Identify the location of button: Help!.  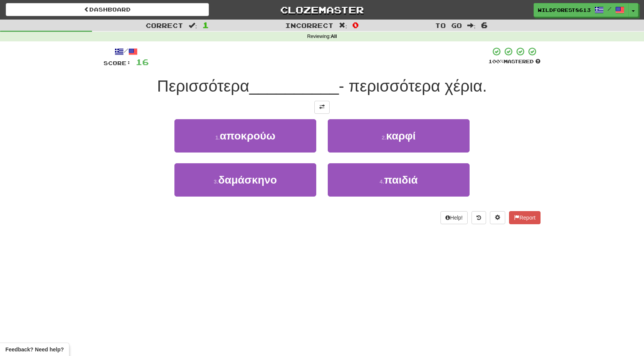
(454, 218).